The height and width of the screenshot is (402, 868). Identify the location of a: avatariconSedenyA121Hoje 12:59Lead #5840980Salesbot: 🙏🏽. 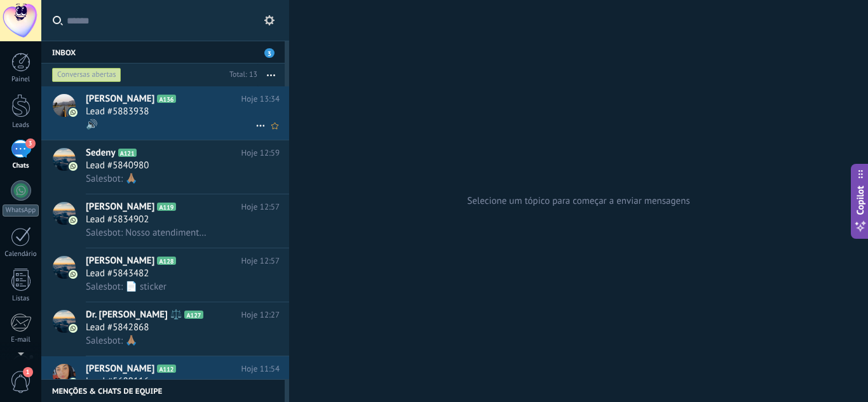
(165, 167).